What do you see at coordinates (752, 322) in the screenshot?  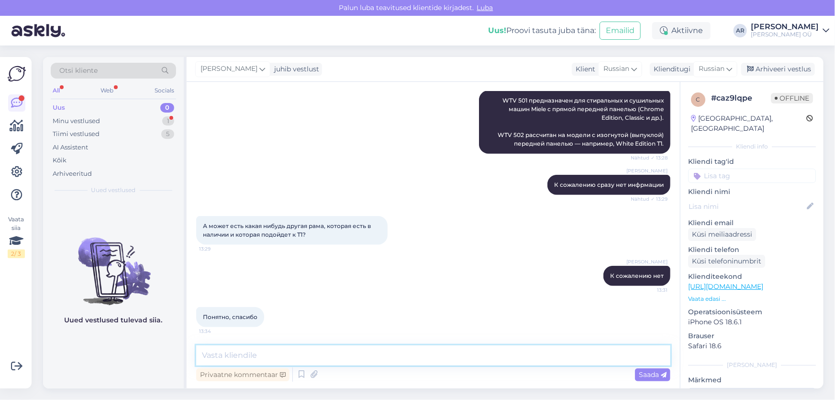 I see `p: iPhone OS 18.6.1` at bounding box center [752, 322].